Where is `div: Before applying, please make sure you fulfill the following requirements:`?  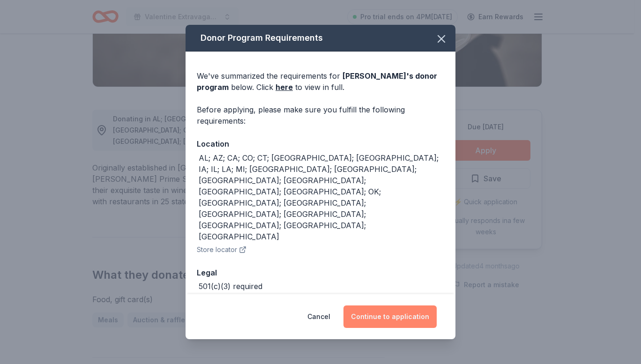
div: Before applying, please make sure you fulfill the following requirements: is located at coordinates (320, 115).